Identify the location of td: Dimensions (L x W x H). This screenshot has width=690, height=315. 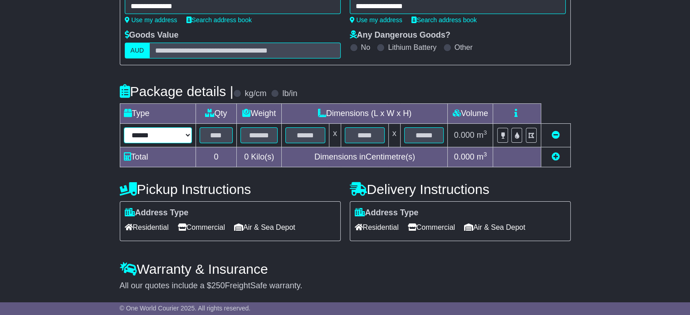
(365, 114).